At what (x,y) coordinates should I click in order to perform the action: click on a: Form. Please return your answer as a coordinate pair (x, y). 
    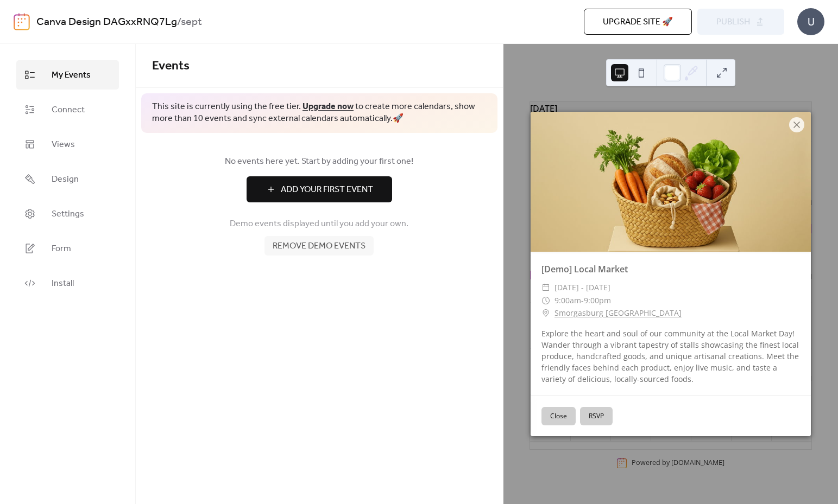
    Looking at the image, I should click on (67, 249).